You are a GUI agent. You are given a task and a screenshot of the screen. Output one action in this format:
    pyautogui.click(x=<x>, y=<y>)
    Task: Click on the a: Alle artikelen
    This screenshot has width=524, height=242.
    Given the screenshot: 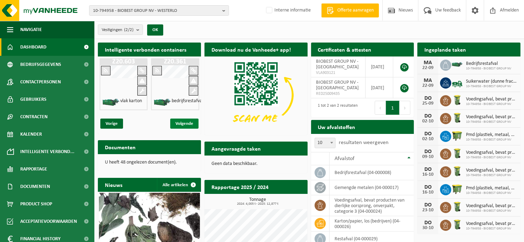 What is the action you would take?
    pyautogui.click(x=179, y=185)
    